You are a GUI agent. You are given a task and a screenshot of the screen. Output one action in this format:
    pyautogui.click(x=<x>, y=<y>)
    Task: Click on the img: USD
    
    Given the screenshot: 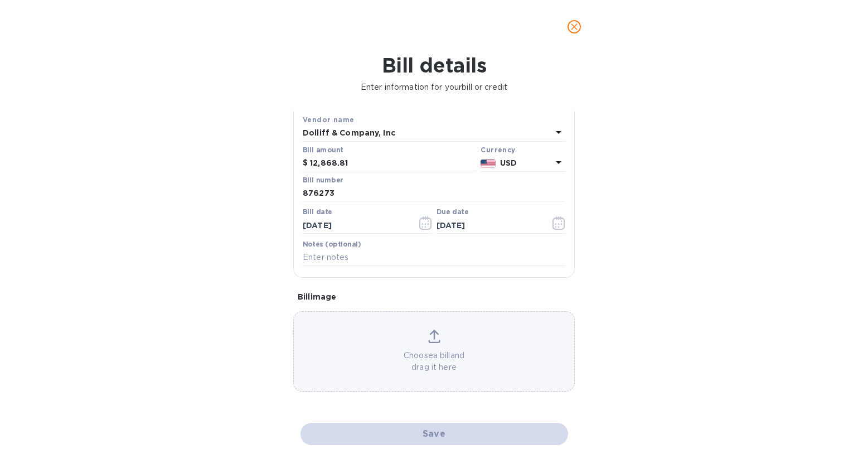 What is the action you would take?
    pyautogui.click(x=487, y=163)
    